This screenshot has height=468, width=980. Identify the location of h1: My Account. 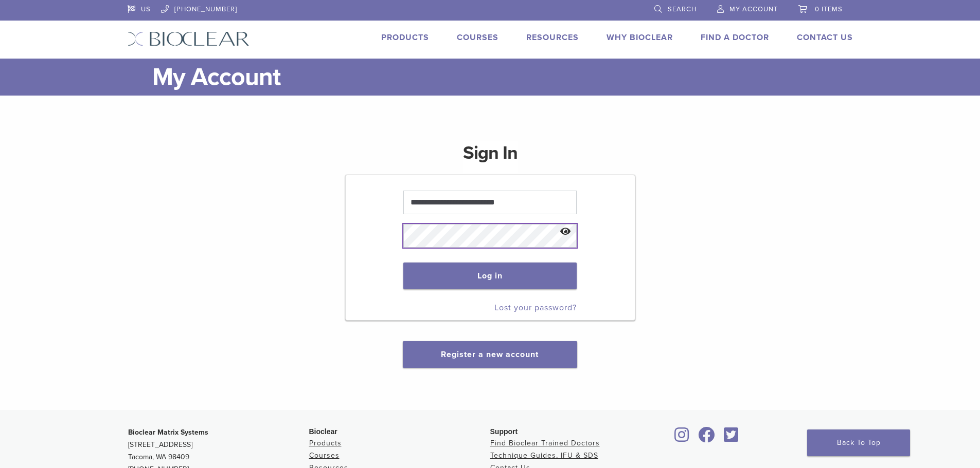
(502, 77).